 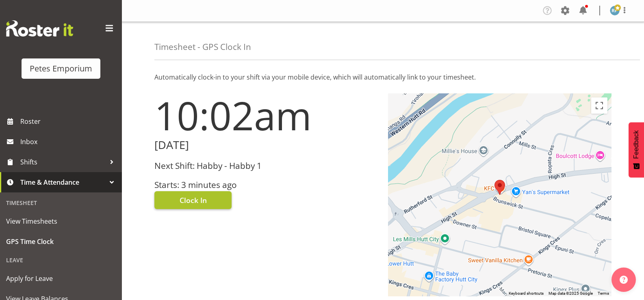 What do you see at coordinates (604, 293) in the screenshot?
I see `a: Terms (opens in new tab)` at bounding box center [604, 293].